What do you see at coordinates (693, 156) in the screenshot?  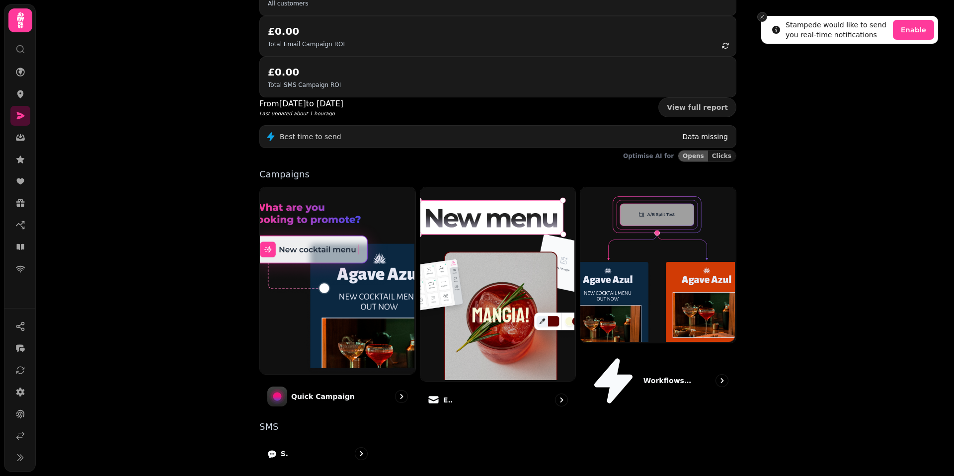 I see `button: Opens` at bounding box center [693, 156].